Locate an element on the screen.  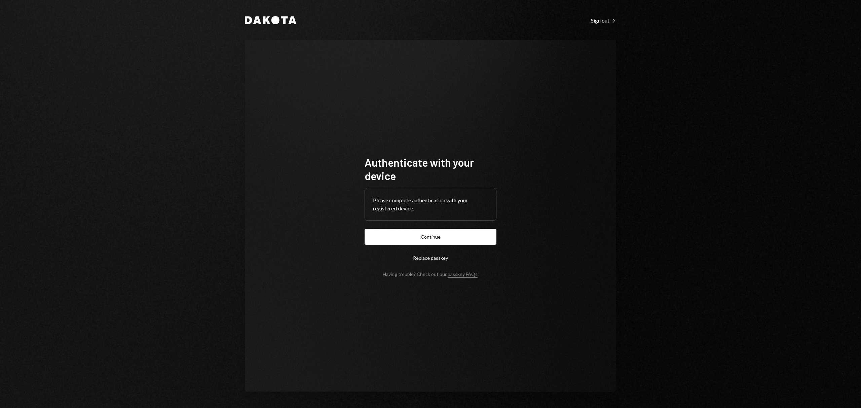
button: Continue is located at coordinates (430, 237).